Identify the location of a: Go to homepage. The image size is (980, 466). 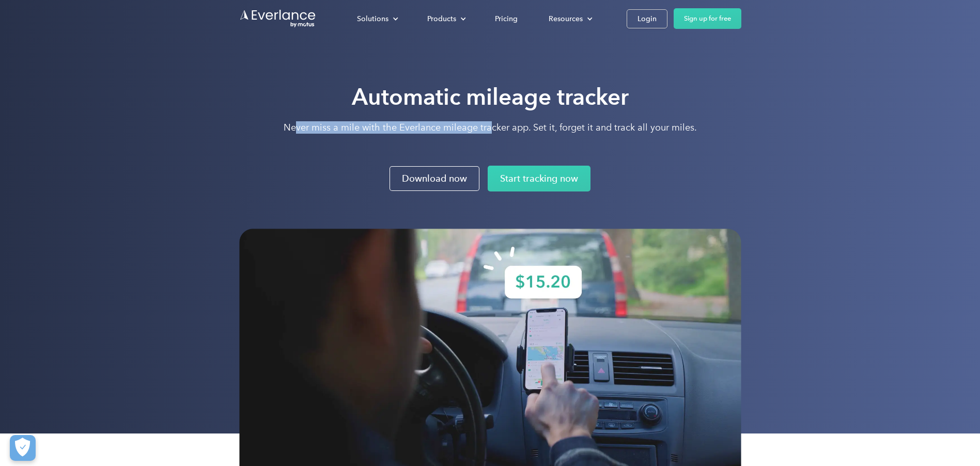
(278, 19).